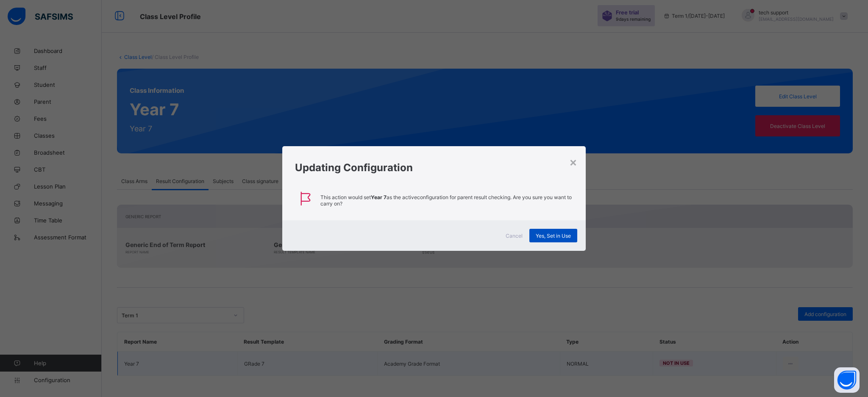  Describe the element at coordinates (554, 236) in the screenshot. I see `span: Yes, Set in Use` at that location.